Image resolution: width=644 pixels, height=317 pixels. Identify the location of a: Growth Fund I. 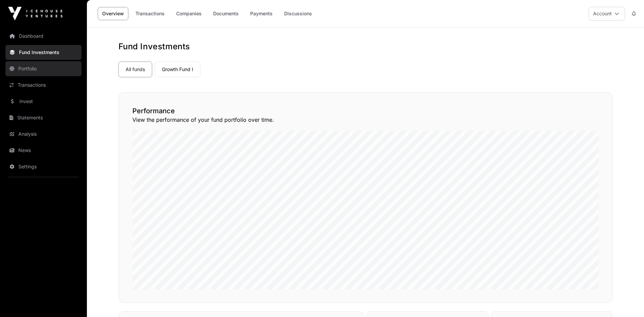
(178, 69).